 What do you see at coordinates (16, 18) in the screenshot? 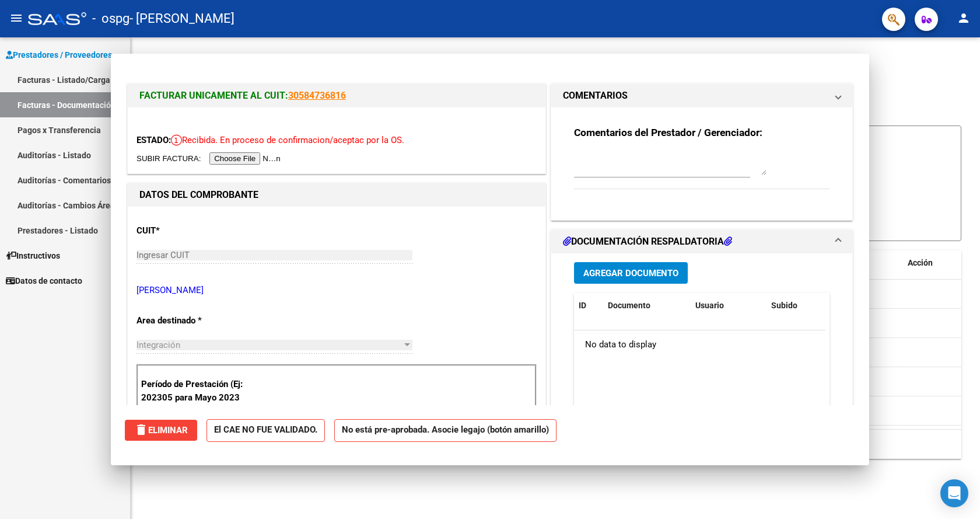
I see `mat-icon: menu` at bounding box center [16, 18].